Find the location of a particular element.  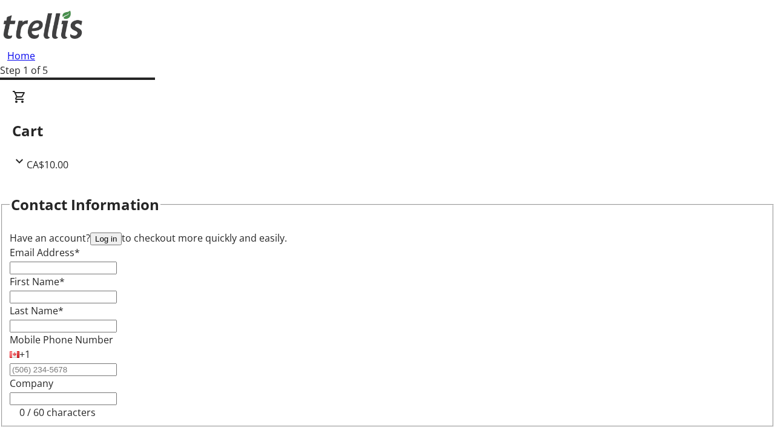

h2: Cart is located at coordinates (387, 131).